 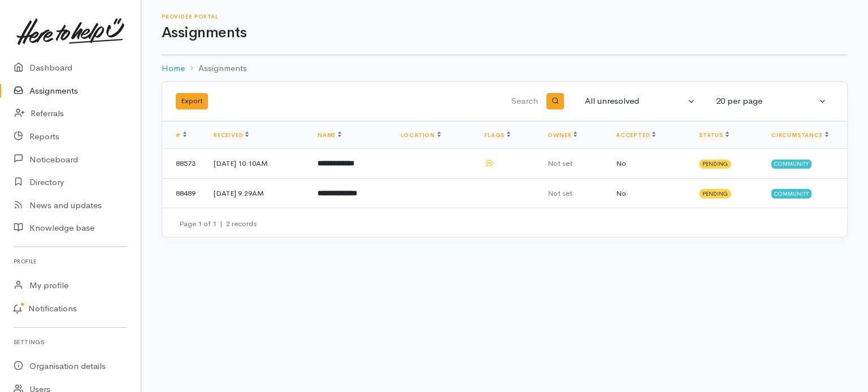 I want to click on small: Page 1 of 1 2 records, so click(x=217, y=223).